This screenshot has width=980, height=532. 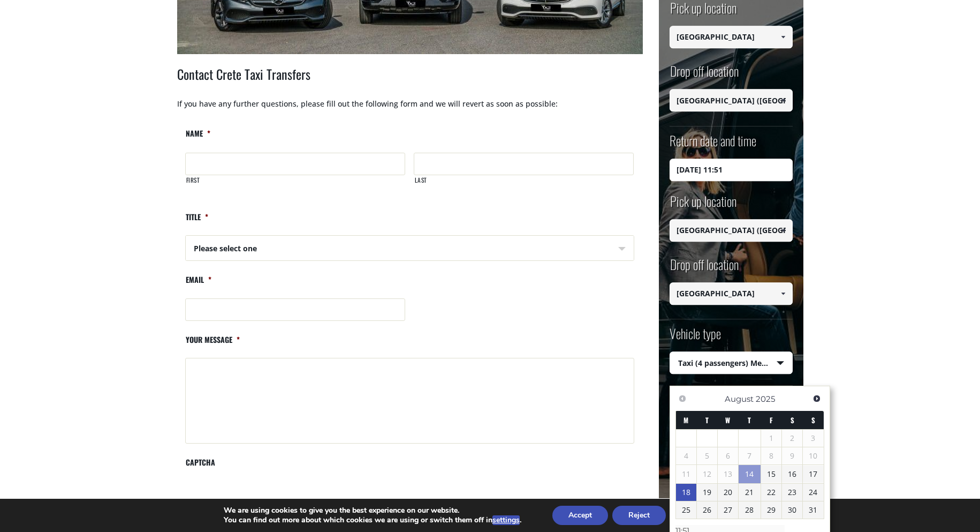 I want to click on span: 8, so click(x=772, y=455).